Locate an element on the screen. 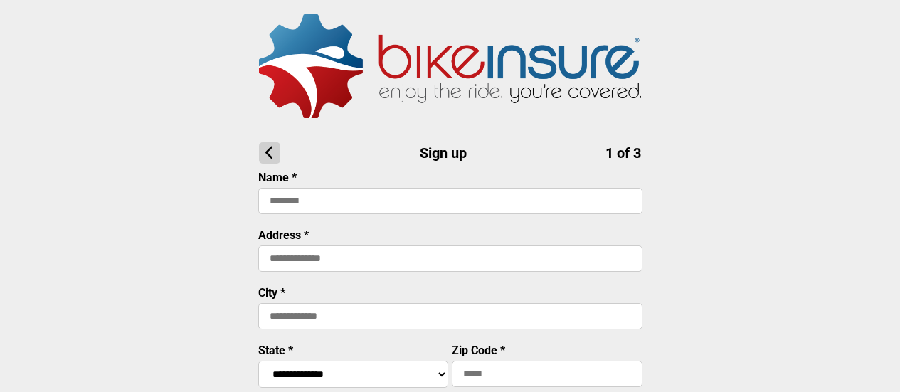 This screenshot has height=392, width=900. label: City * is located at coordinates (272, 293).